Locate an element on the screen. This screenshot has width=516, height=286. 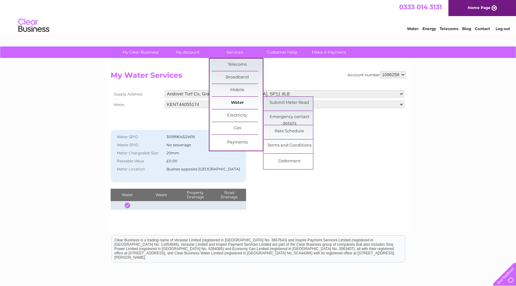
td: 20mm is located at coordinates (203, 153).